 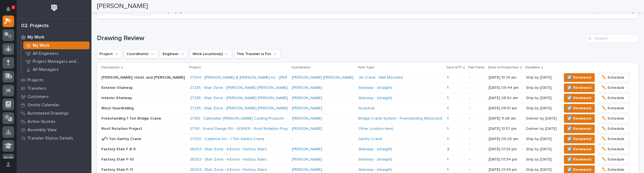 What do you see at coordinates (143, 118) in the screenshot?
I see `p: Freestanding 1 Ton Bridge Crane` at bounding box center [143, 118].